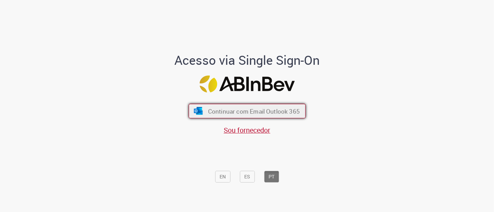 The height and width of the screenshot is (212, 494). What do you see at coordinates (271, 177) in the screenshot?
I see `button: PT` at bounding box center [271, 177].